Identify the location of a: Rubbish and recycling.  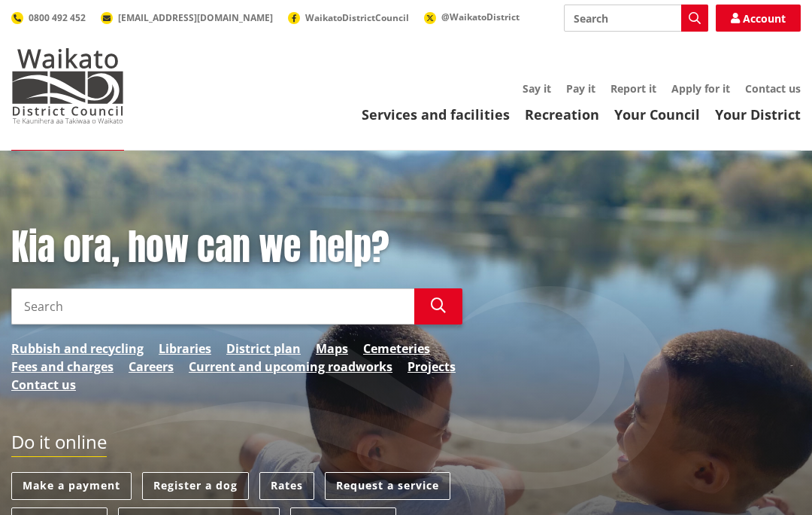
(78, 348).